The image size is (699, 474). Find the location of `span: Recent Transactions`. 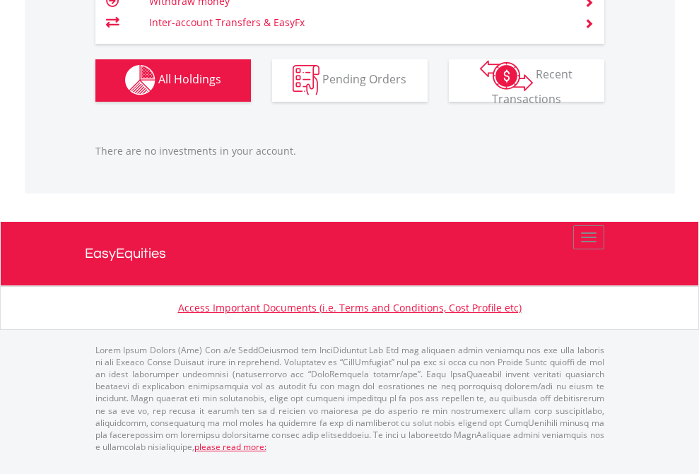

span: Recent Transactions is located at coordinates (532, 86).